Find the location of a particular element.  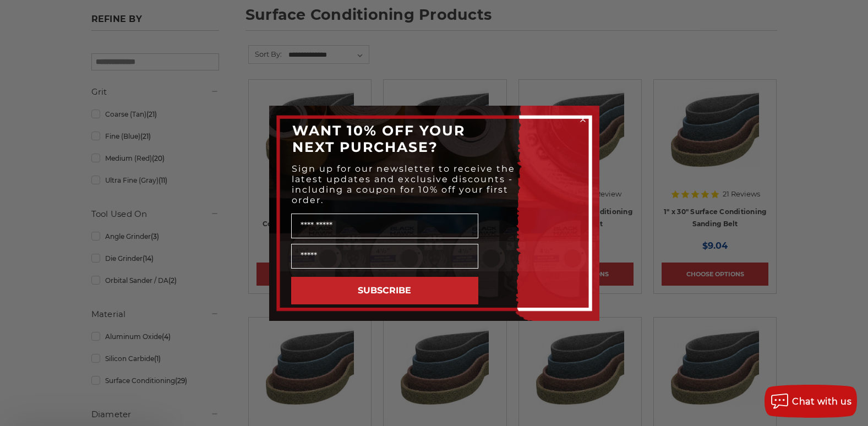

button: SUBSCRIBE is located at coordinates (384, 290).